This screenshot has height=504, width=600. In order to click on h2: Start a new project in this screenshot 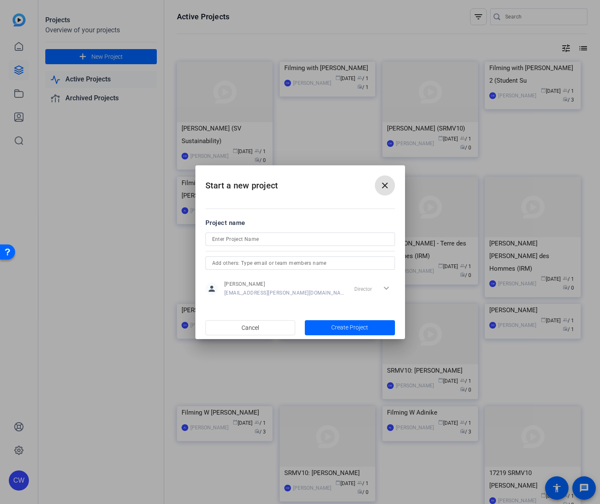, I will do `click(300, 182)`.